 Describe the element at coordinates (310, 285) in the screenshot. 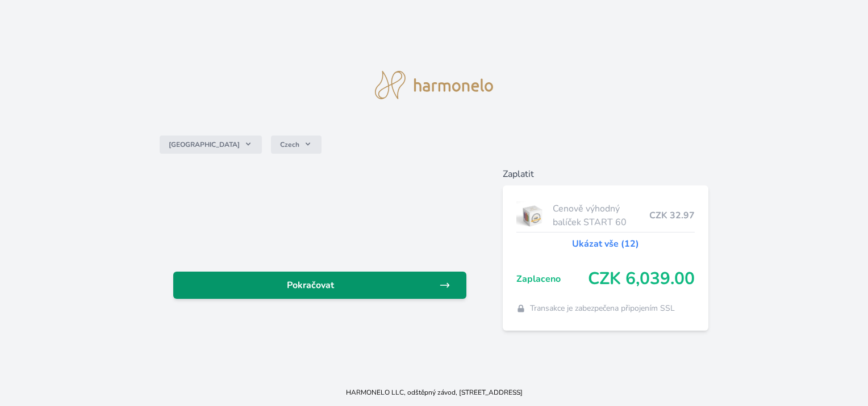

I see `span: Pokračovat` at that location.